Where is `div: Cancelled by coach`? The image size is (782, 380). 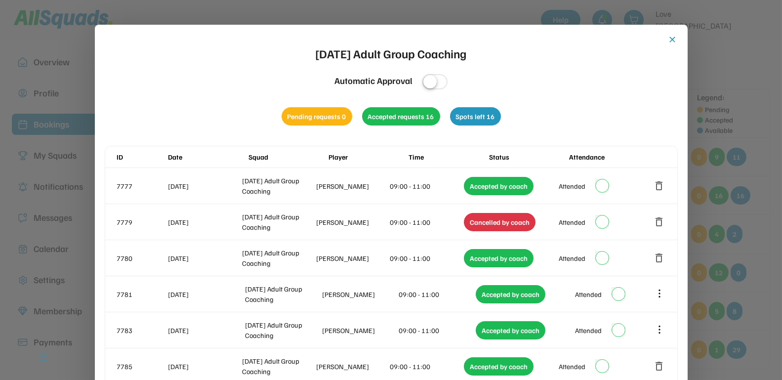
div: Cancelled by coach is located at coordinates (499, 222).